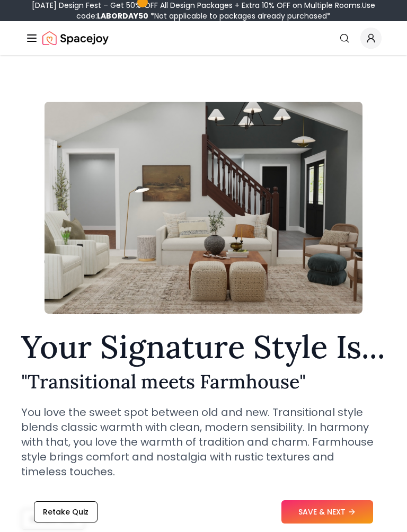 This screenshot has height=532, width=407. I want to click on nav: Global, so click(204, 38).